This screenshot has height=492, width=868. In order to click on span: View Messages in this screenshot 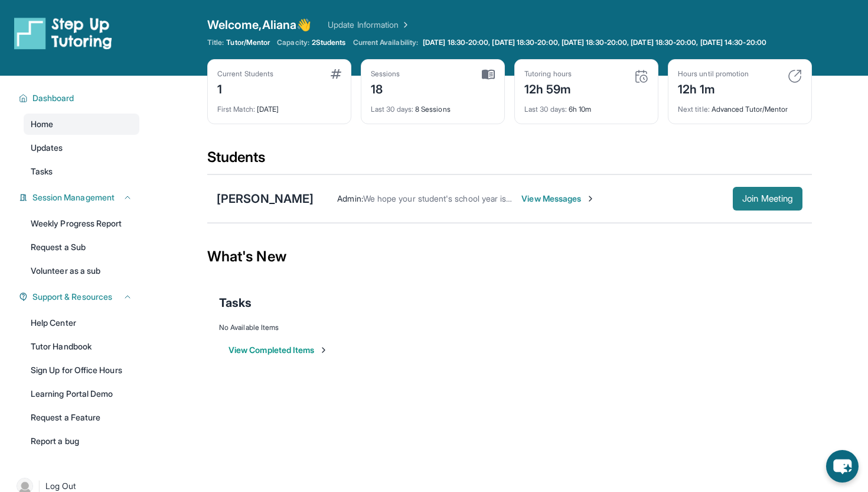, I will do `click(558, 199)`.